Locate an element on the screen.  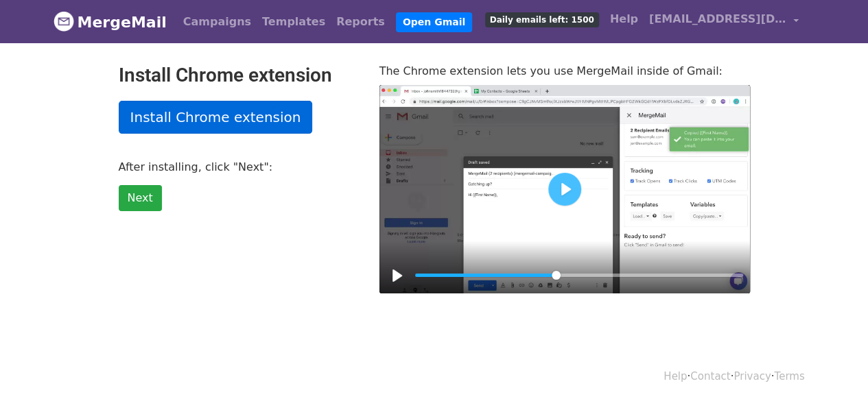
a: Open Gmail is located at coordinates (434, 22).